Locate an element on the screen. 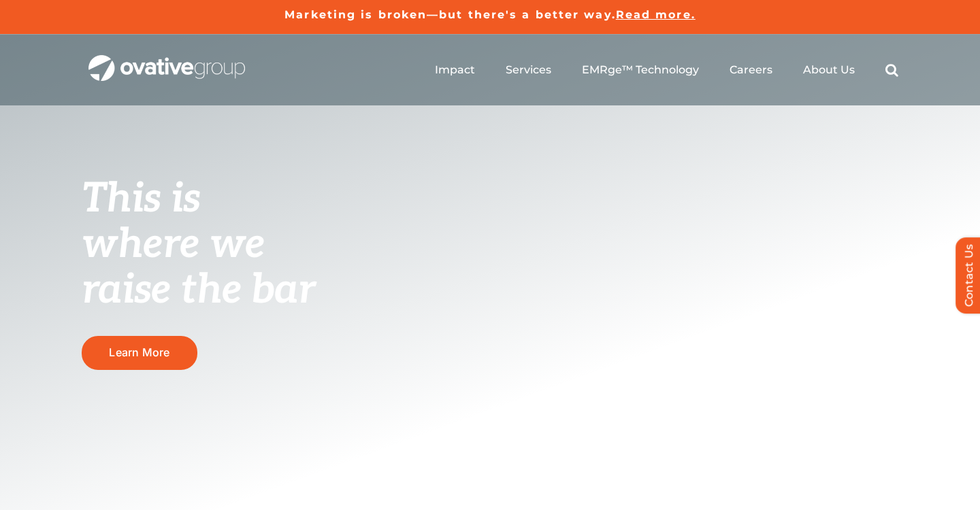 The height and width of the screenshot is (510, 980). a: Impact is located at coordinates (455, 70).